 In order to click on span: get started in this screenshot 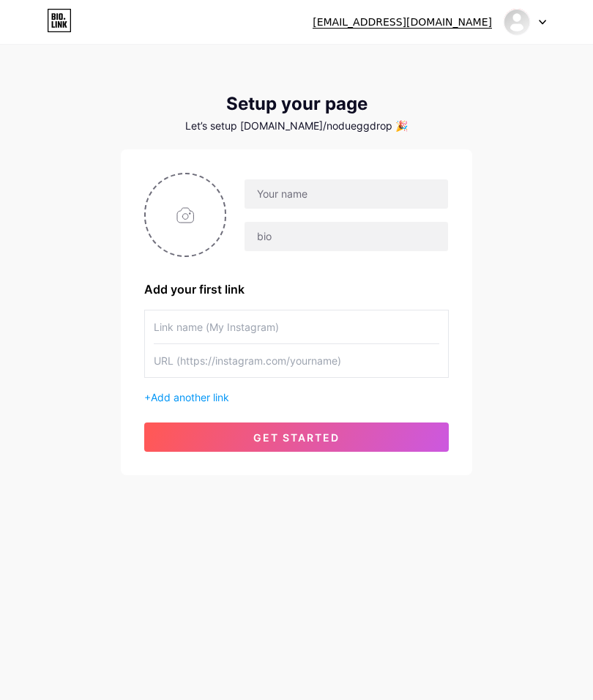, I will do `click(296, 437)`.